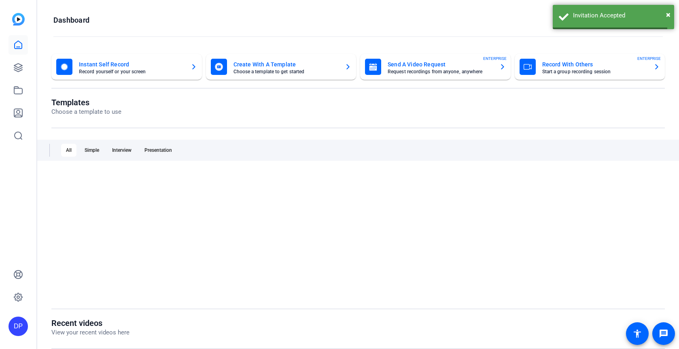 The height and width of the screenshot is (349, 679). I want to click on mat-card-subtitle: Record yourself or your screen, so click(131, 72).